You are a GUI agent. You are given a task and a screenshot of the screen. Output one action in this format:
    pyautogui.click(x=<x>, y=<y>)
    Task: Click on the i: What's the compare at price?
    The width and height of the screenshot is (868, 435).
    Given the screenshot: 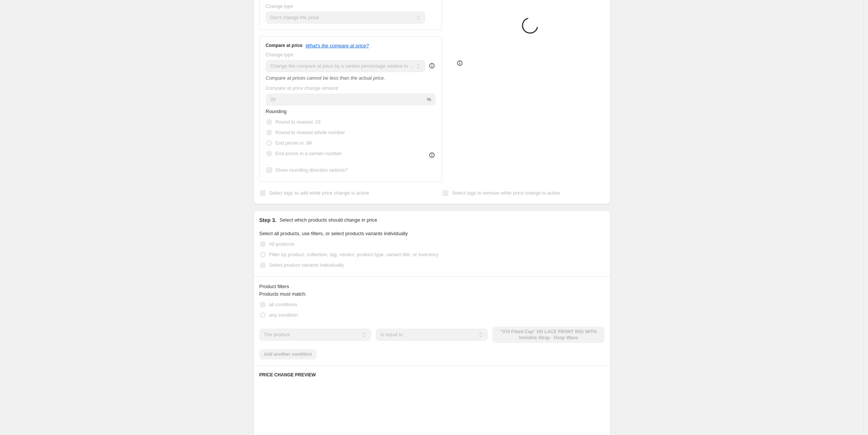 What is the action you would take?
    pyautogui.click(x=337, y=46)
    